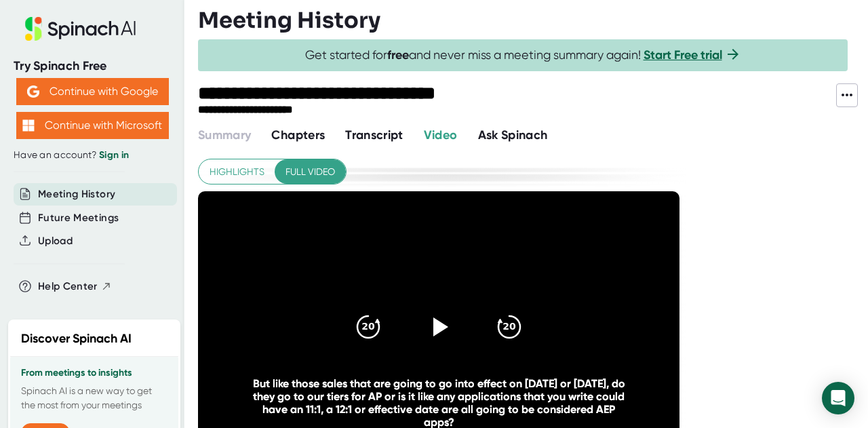  I want to click on button: Chapters, so click(298, 135).